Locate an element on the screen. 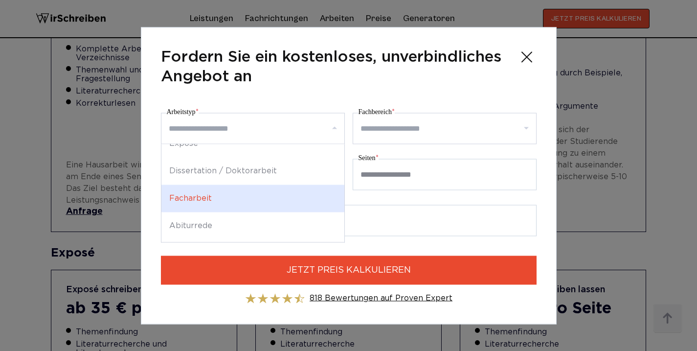 Image resolution: width=697 pixels, height=351 pixels. label: Arbeitstyp is located at coordinates (182, 111).